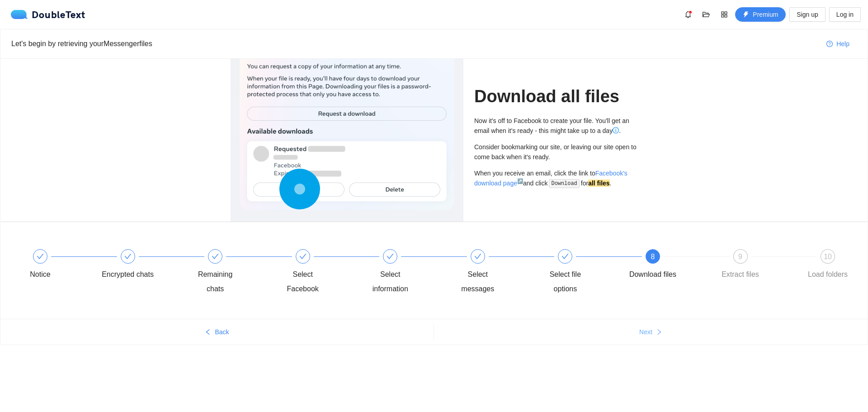 The image size is (868, 412). Describe the element at coordinates (706, 14) in the screenshot. I see `span: folder-open` at that location.